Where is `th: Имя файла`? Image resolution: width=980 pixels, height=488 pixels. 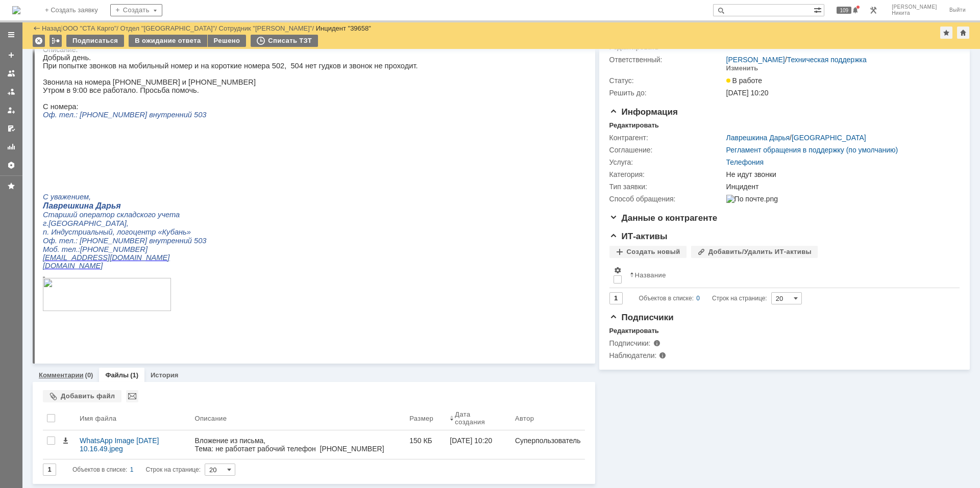 th: Имя файла is located at coordinates (133, 419).